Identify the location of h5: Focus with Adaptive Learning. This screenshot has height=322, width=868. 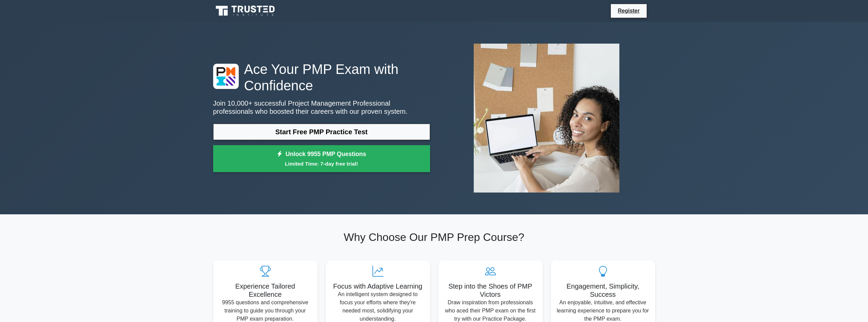
(378, 286).